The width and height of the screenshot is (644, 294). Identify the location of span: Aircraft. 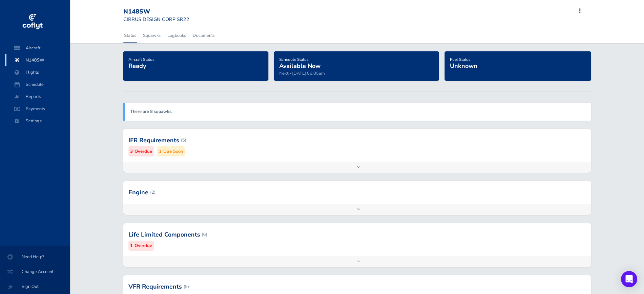
(38, 48).